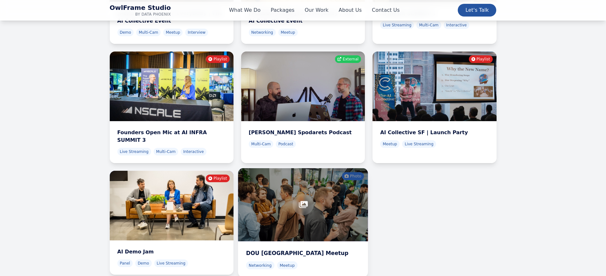  What do you see at coordinates (125, 264) in the screenshot?
I see `span: Panel` at bounding box center [125, 264].